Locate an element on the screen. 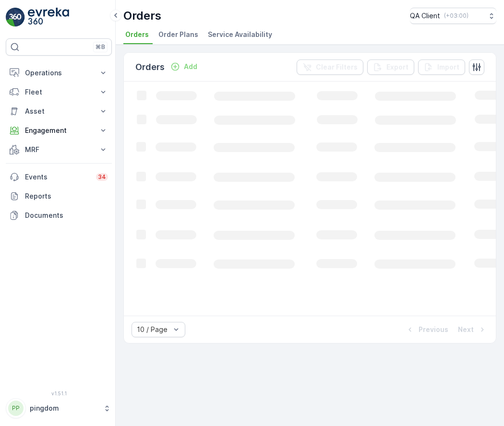 This screenshot has height=426, width=504. button: Import is located at coordinates (441, 67).